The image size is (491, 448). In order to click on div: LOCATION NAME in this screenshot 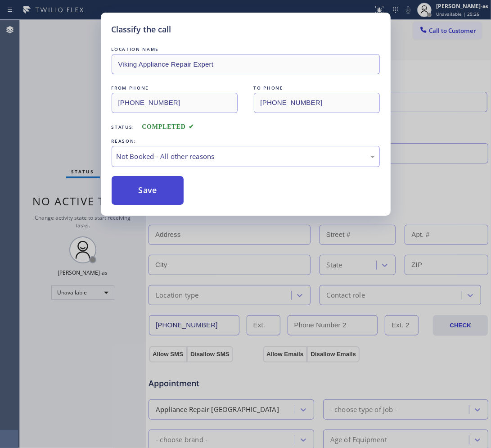, I will do `click(245, 49)`.